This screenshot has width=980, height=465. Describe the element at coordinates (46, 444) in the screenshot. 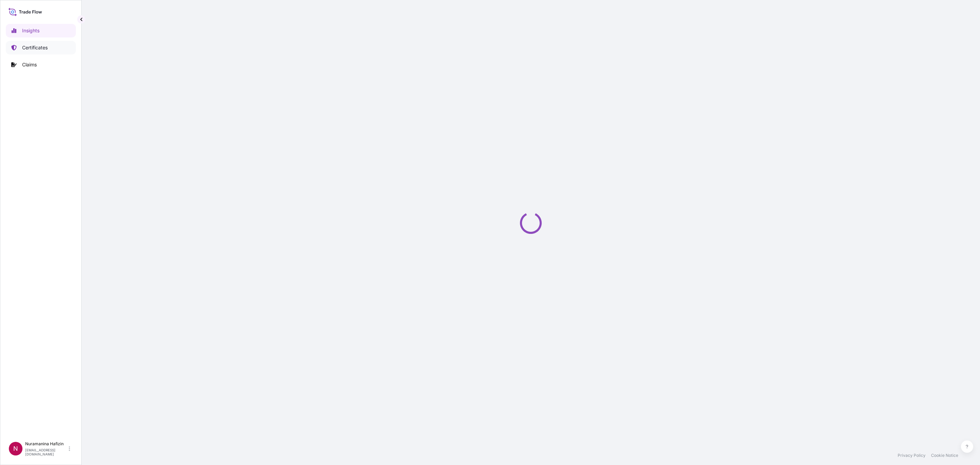

I see `p: Nuramanina Hafizin` at that location.